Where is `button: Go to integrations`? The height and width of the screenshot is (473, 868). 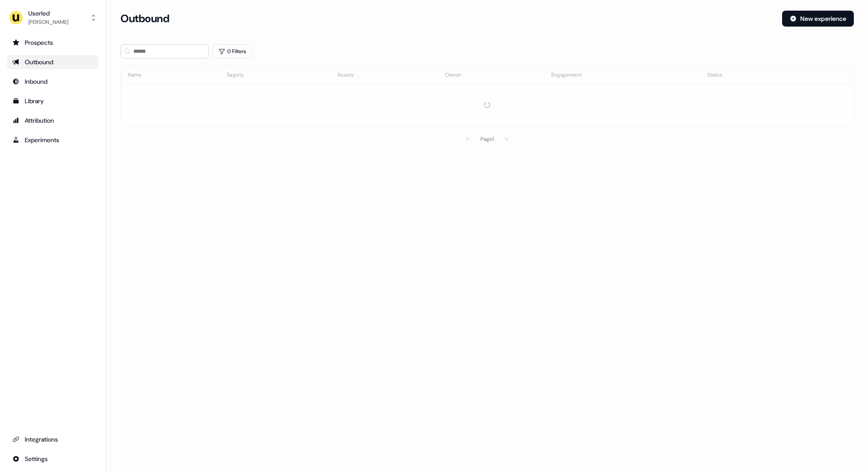
button: Go to integrations is located at coordinates (53, 459).